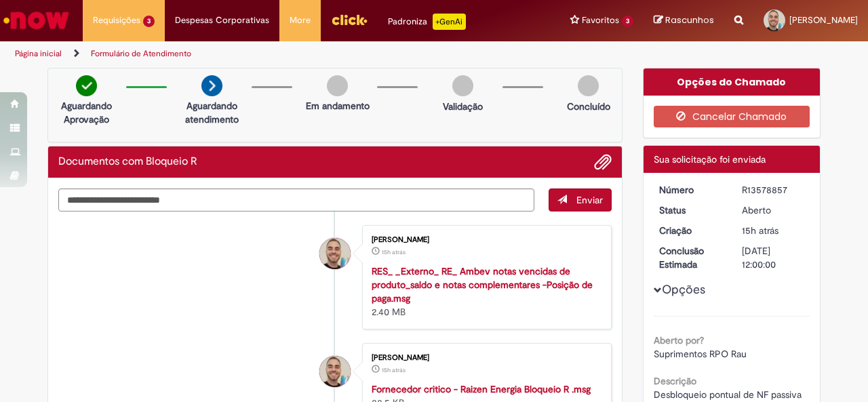  What do you see at coordinates (684, 20) in the screenshot?
I see `a: Rascunhos` at bounding box center [684, 20].